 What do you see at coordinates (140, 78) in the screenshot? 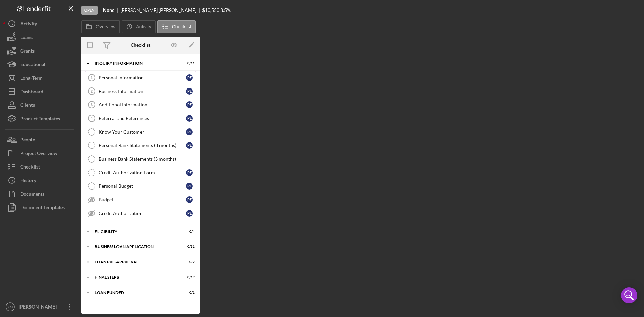
I see `a: 1Personal InformationPE` at bounding box center [140, 78].